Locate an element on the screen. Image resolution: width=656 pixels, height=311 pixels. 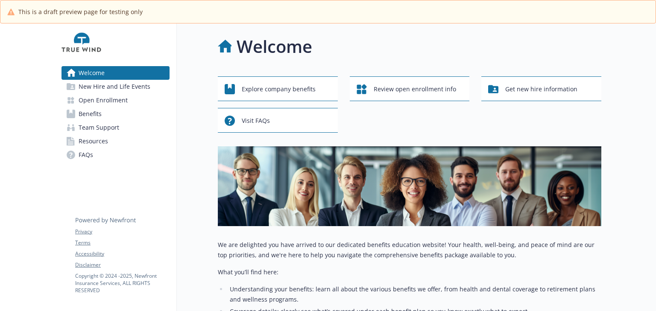
span: Explore company benefits is located at coordinates (278, 89).